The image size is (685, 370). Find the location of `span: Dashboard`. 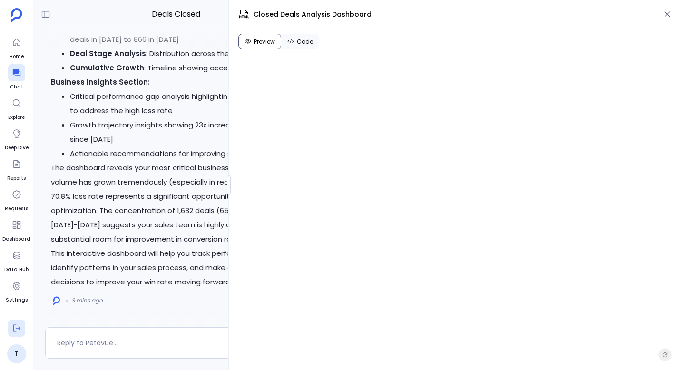

span: Dashboard is located at coordinates (16, 239).